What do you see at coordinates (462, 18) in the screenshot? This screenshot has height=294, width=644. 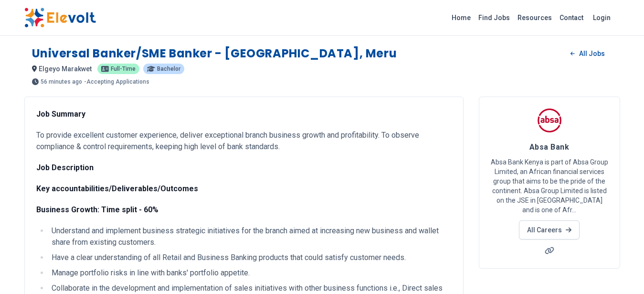 I see `a: Home` at bounding box center [462, 18].